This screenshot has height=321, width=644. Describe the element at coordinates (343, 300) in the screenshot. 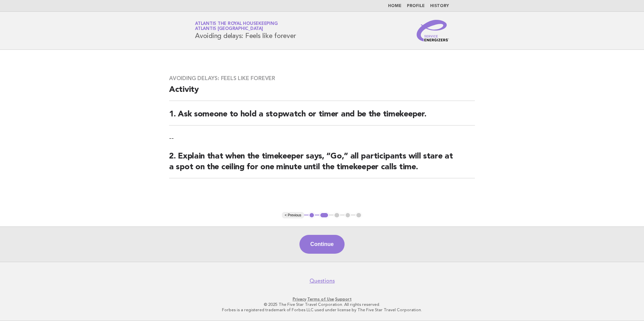

I see `a: Support` at that location.